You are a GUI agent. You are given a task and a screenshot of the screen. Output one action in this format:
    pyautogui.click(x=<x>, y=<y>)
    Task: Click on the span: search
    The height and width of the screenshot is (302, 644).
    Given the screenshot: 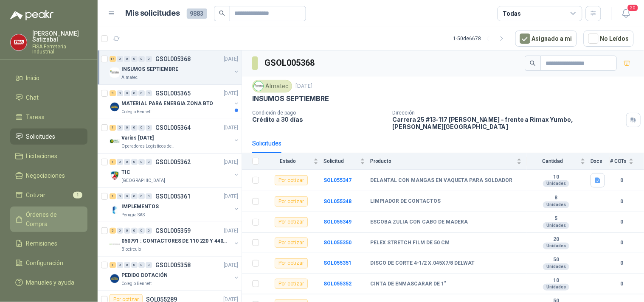 What is the action you would take?
    pyautogui.click(x=533, y=63)
    